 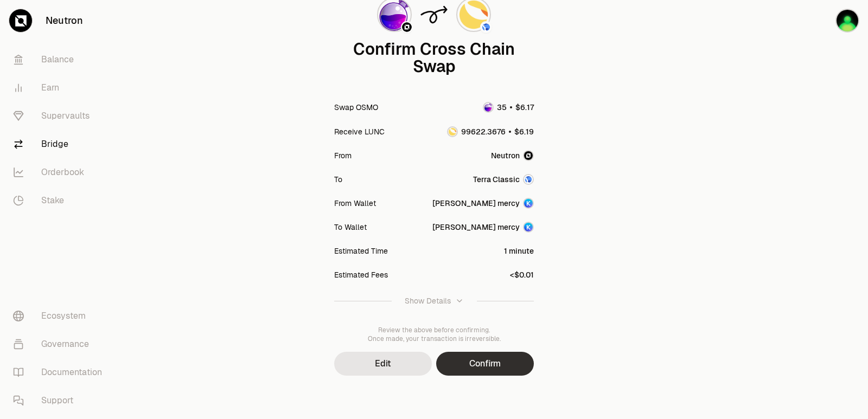 I want to click on div: Estimated Fees, so click(x=361, y=274).